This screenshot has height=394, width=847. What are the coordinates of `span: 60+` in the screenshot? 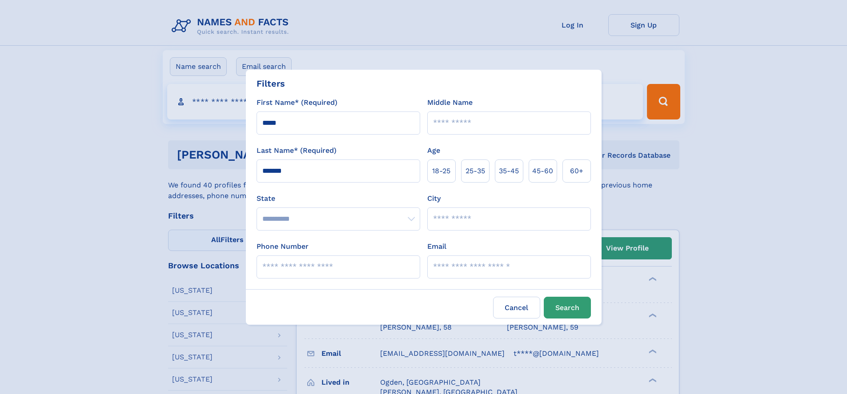 It's located at (576, 171).